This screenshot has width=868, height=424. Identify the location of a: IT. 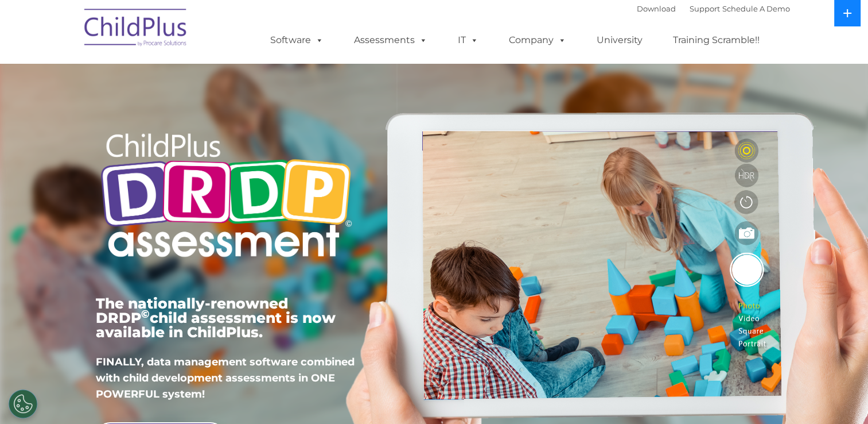
(468, 40).